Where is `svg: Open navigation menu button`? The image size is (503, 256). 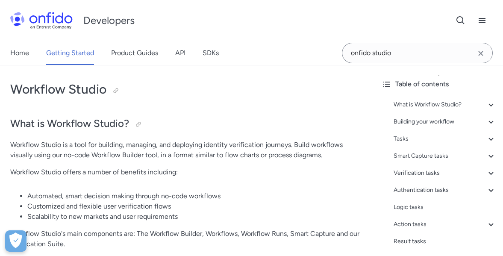
svg: Open navigation menu button is located at coordinates (483, 21).